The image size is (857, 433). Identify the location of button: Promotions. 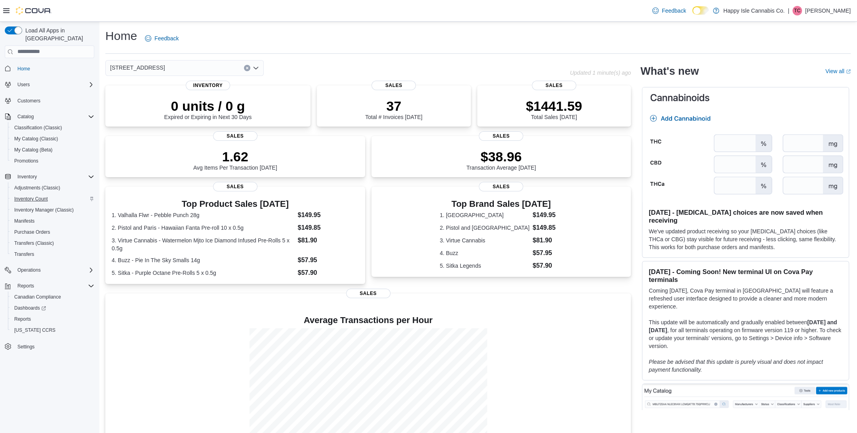
(53, 161).